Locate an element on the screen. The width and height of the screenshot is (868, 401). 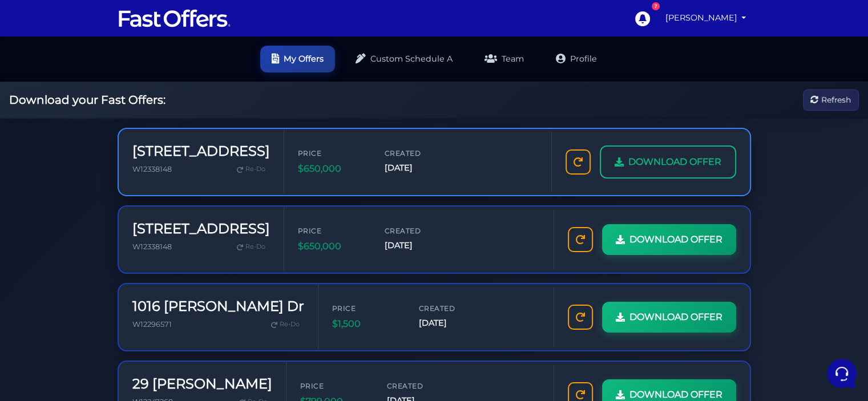
span: Refresh is located at coordinates (836, 100).